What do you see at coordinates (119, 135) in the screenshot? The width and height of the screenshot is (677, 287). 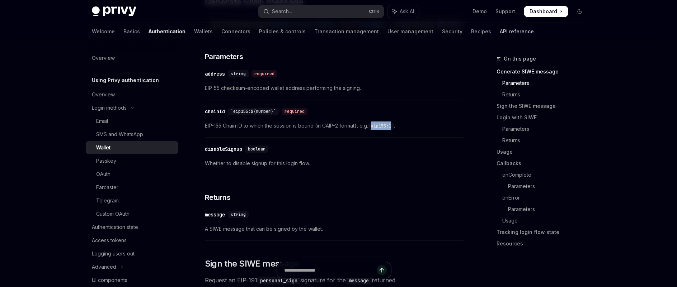 I see `div: SMS and WhatsApp` at bounding box center [119, 135].